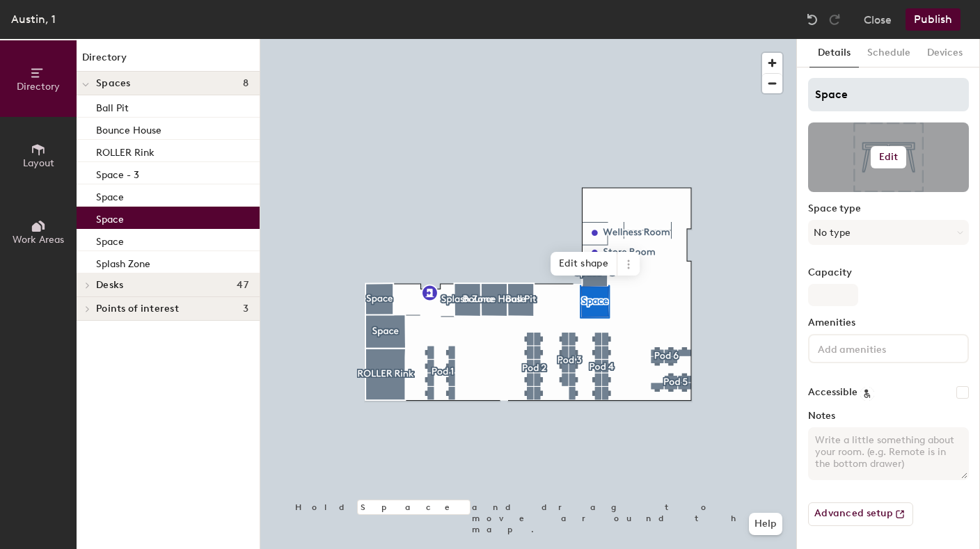 The image size is (980, 549). Describe the element at coordinates (112, 106) in the screenshot. I see `p: Ball Pit` at that location.